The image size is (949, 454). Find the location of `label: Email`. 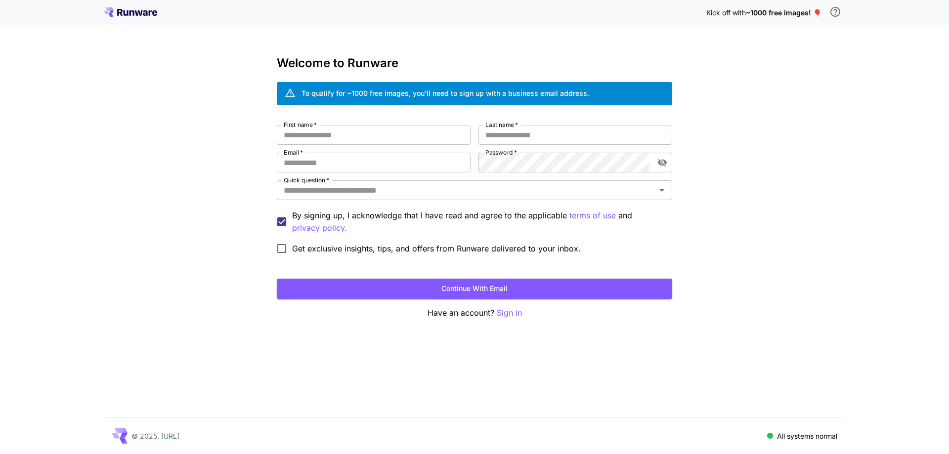

label: Email is located at coordinates (293, 152).